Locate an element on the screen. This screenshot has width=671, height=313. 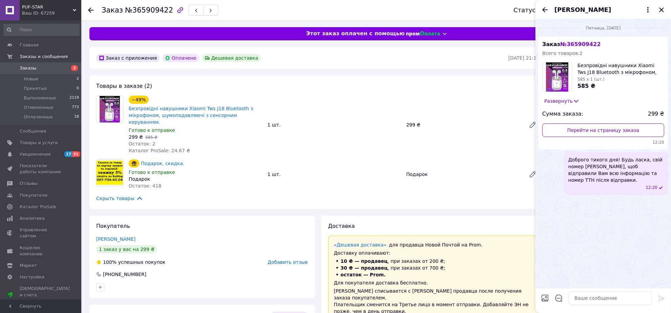
span: Сообщения is located at coordinates (33, 131).